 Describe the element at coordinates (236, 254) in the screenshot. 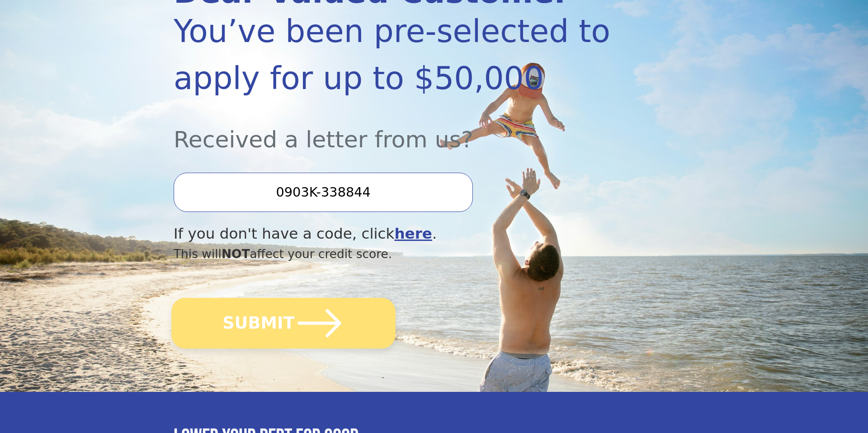

I see `span: NOT` at that location.